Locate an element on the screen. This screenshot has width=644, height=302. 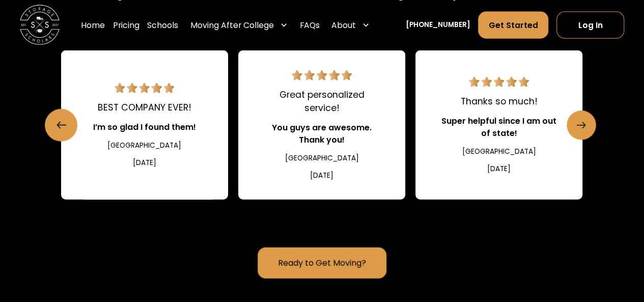
div: Thanks so much! is located at coordinates (499, 101).